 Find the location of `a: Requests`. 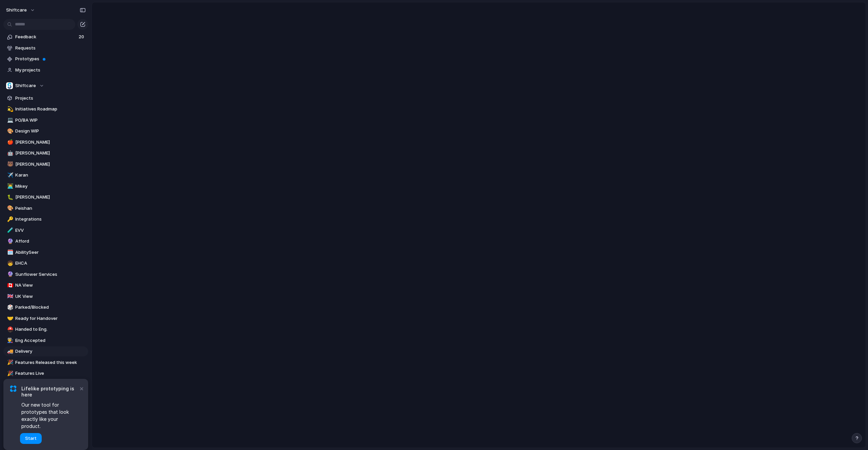

a: Requests is located at coordinates (46, 48).